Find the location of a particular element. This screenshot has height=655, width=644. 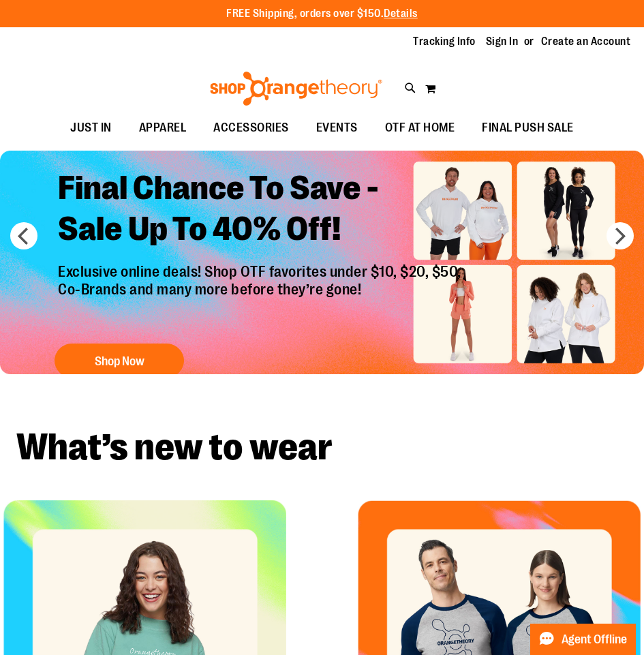

a: Create an Account is located at coordinates (585, 42).